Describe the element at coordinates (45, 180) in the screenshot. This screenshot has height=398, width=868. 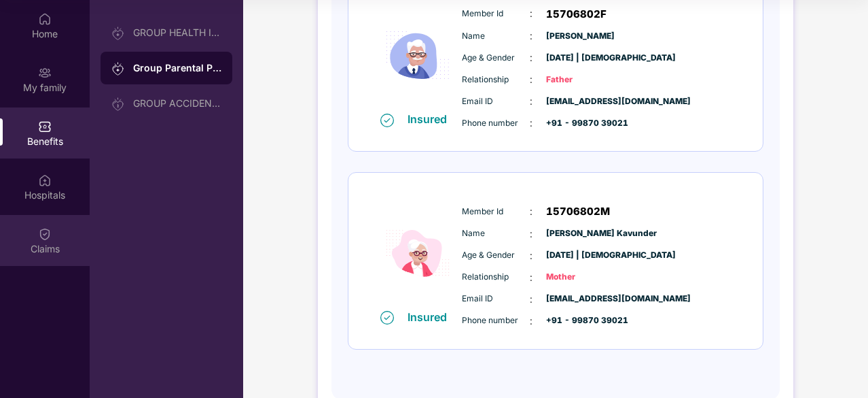
I see `img: svg+xml;base64,PHN2ZyBpZD0iSG9zcGl0YWxzIiB4bWxucz0iaHR0cDovL3d3dy53My5vcmcvMjAwMC9zdmciIHdpZHRoPS...` at that location.